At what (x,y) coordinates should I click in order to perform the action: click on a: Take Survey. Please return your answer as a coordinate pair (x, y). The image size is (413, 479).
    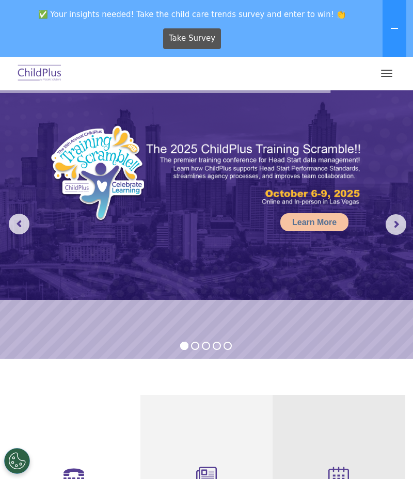
    Looking at the image, I should click on (192, 39).